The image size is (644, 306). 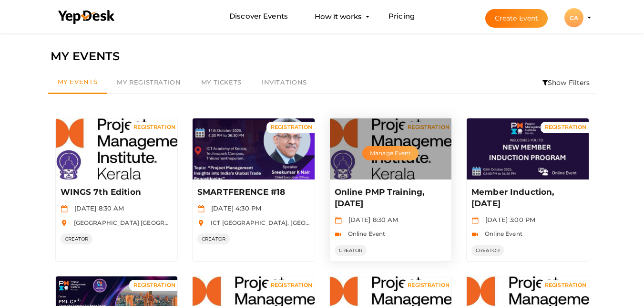 What do you see at coordinates (258, 16) in the screenshot?
I see `a: Discover Events` at bounding box center [258, 16].